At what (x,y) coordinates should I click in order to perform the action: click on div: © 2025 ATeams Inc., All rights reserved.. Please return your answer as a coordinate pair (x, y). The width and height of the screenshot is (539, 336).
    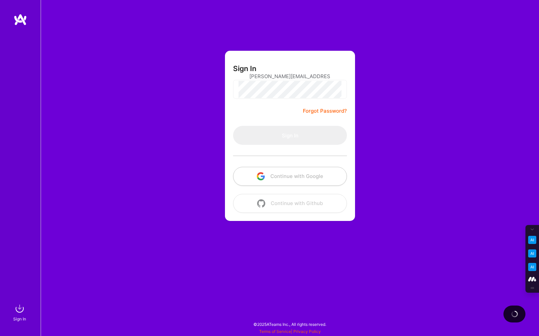
    Looking at the image, I should click on (290, 324).